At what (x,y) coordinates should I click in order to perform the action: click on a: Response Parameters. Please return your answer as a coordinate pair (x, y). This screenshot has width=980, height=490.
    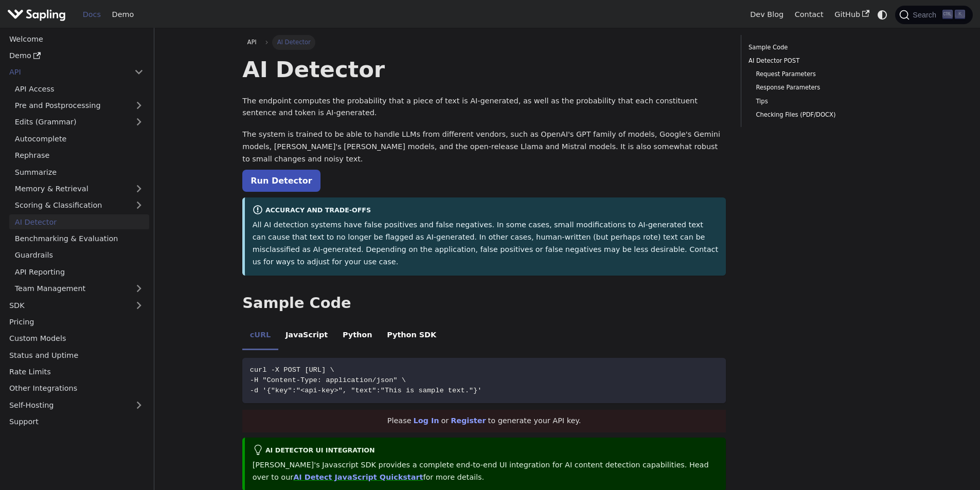
    Looking at the image, I should click on (820, 87).